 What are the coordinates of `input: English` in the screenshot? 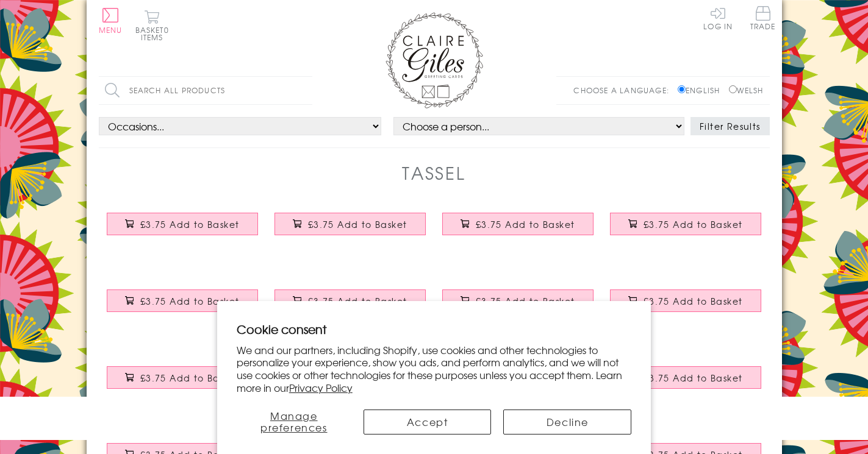 It's located at (681, 89).